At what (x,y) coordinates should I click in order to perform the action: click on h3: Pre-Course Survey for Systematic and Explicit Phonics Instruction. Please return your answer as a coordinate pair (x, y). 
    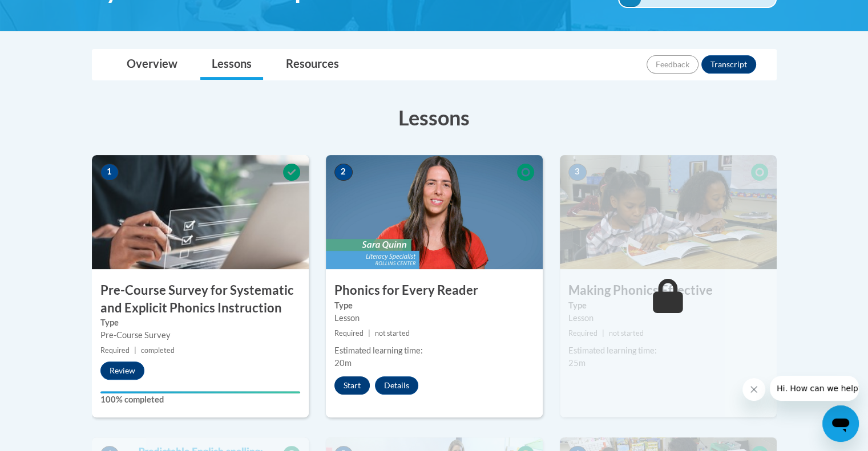
    Looking at the image, I should click on (200, 300).